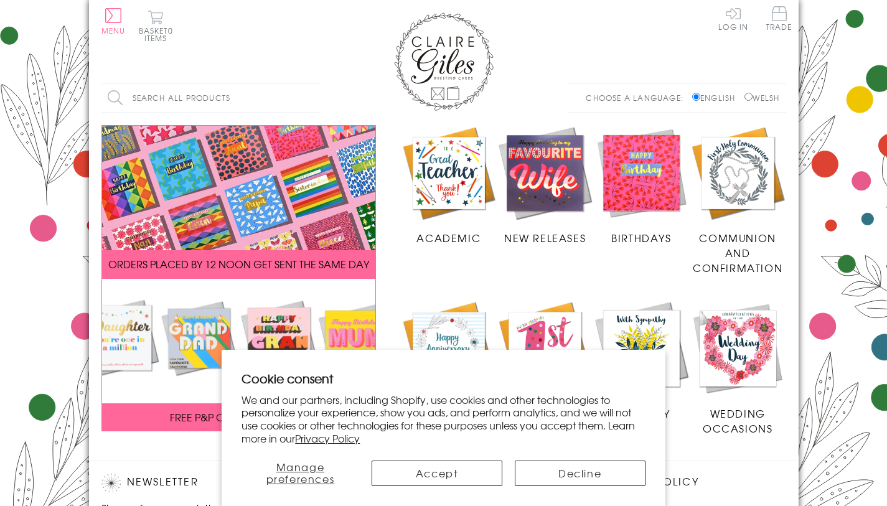 The width and height of the screenshot is (887, 506). Describe the element at coordinates (779, 19) in the screenshot. I see `a: Trade` at that location.